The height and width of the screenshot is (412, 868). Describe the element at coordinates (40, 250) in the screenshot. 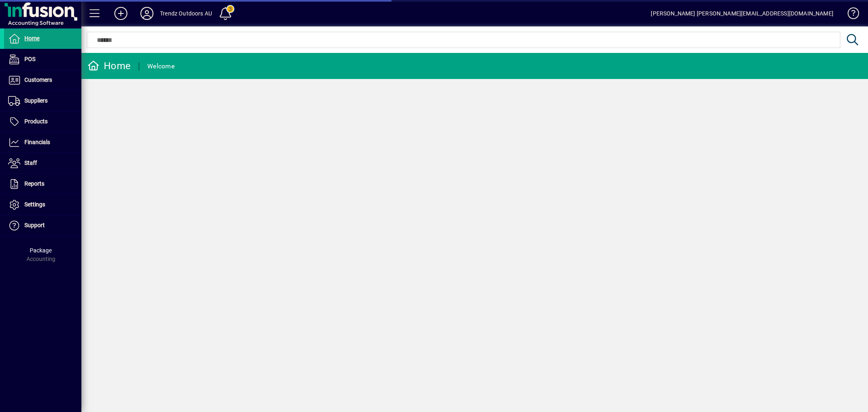

I see `span: Package` at that location.